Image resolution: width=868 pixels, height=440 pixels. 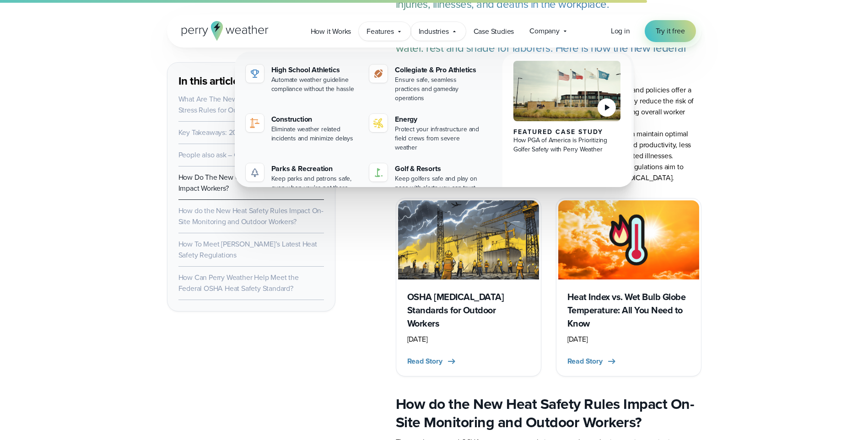 I want to click on div: Keep golfers safe and play on pace with alerts you can trust, so click(x=439, y=183).